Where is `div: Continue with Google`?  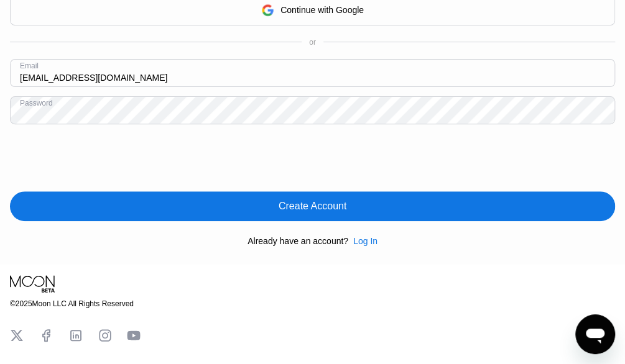 div: Continue with Google is located at coordinates (322, 10).